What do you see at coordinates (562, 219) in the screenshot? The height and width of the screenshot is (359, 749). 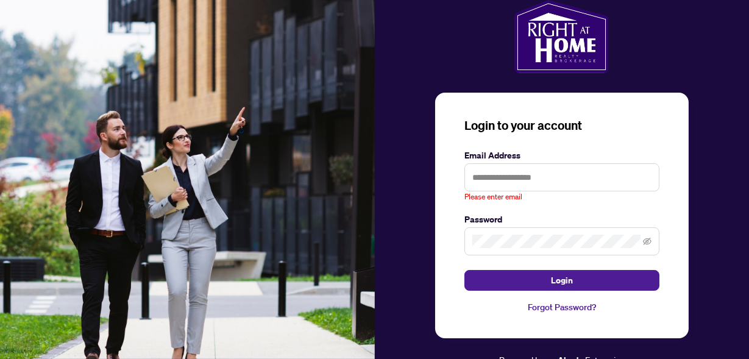 I see `label: Password` at bounding box center [562, 219].